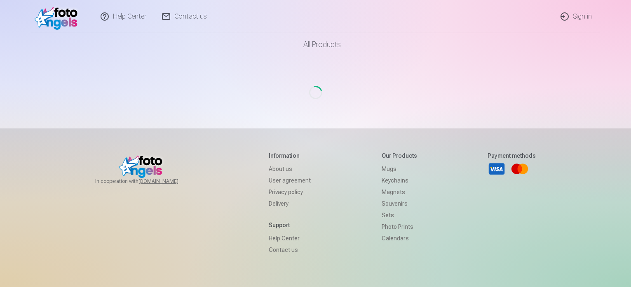 This screenshot has width=631, height=287. What do you see at coordinates (400, 169) in the screenshot?
I see `a: Mugs` at bounding box center [400, 169].